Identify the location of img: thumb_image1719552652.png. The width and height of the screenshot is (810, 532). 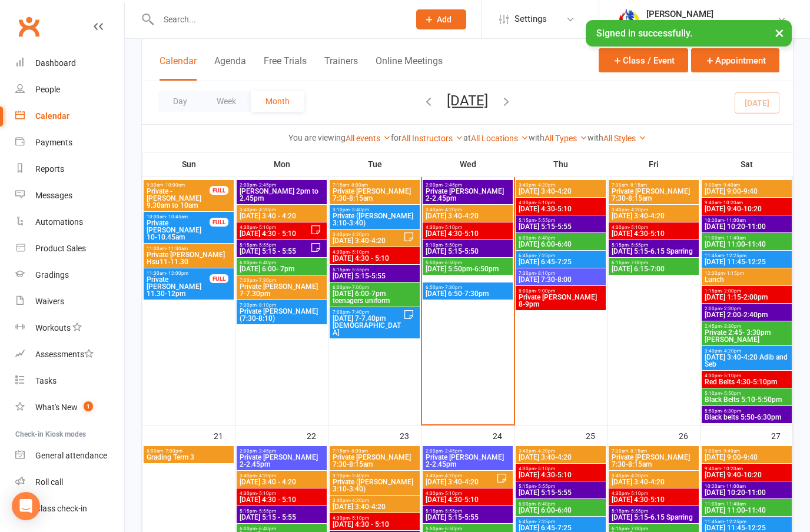
(628, 19).